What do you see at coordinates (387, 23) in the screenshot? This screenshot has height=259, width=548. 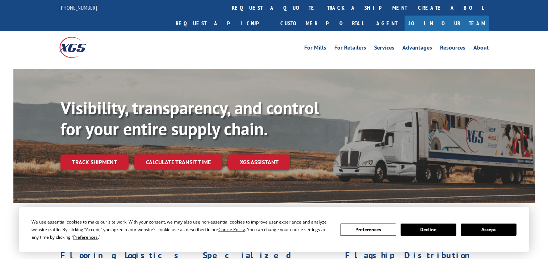 I see `a: Agent` at bounding box center [387, 23].